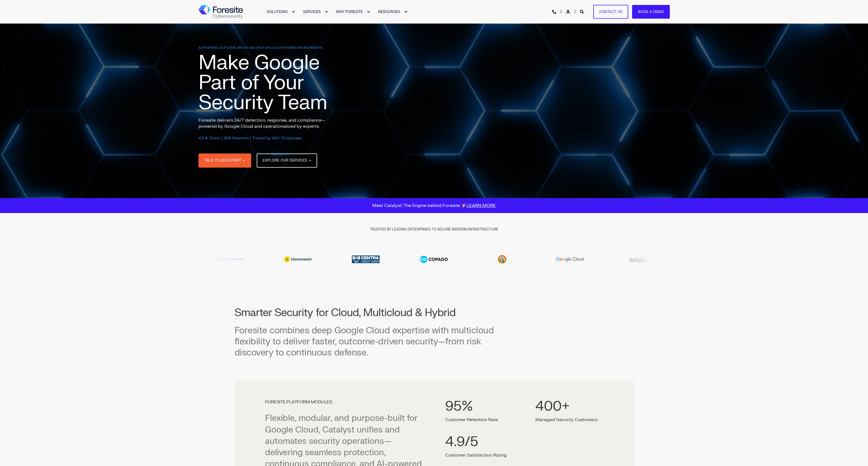 The width and height of the screenshot is (868, 466). Describe the element at coordinates (476, 442) in the screenshot. I see `div: 4.9/5` at that location.